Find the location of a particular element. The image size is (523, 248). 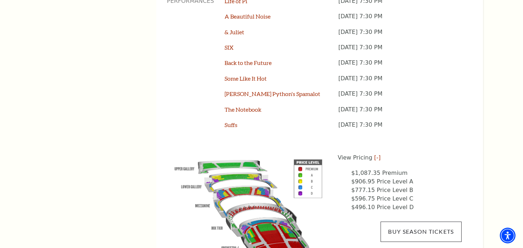

a: The Notebook is located at coordinates (243, 109).